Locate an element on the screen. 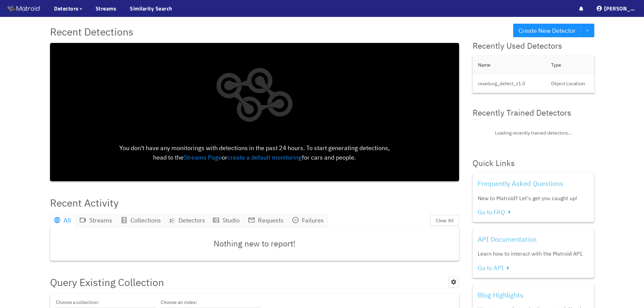 The height and width of the screenshot is (308, 644). th: Name is located at coordinates (509, 65).